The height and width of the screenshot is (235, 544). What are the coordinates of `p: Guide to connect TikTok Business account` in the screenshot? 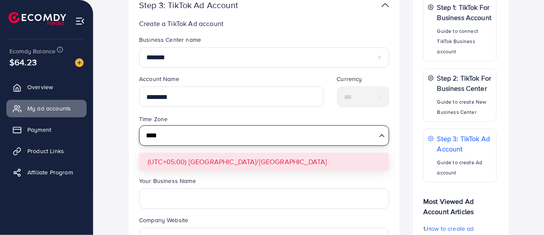 It's located at (465, 41).